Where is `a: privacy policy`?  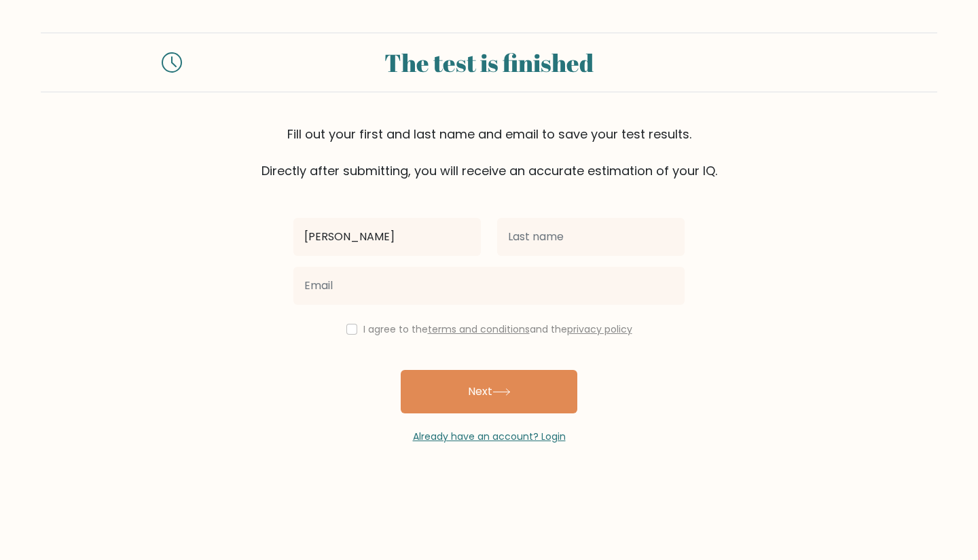
a: privacy policy is located at coordinates (599, 329).